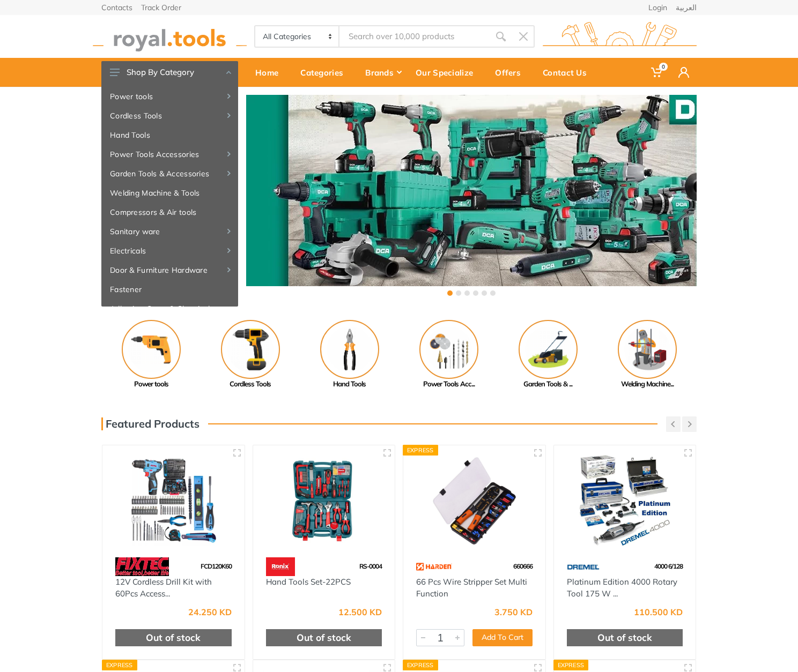 This screenshot has height=672, width=798. Describe the element at coordinates (568, 73) in the screenshot. I see `a: Contact Us` at that location.